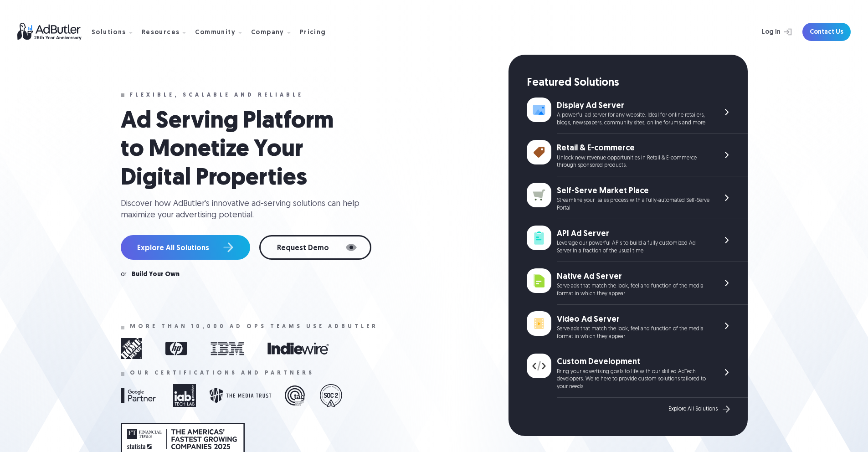  I want to click on div: or, so click(123, 275).